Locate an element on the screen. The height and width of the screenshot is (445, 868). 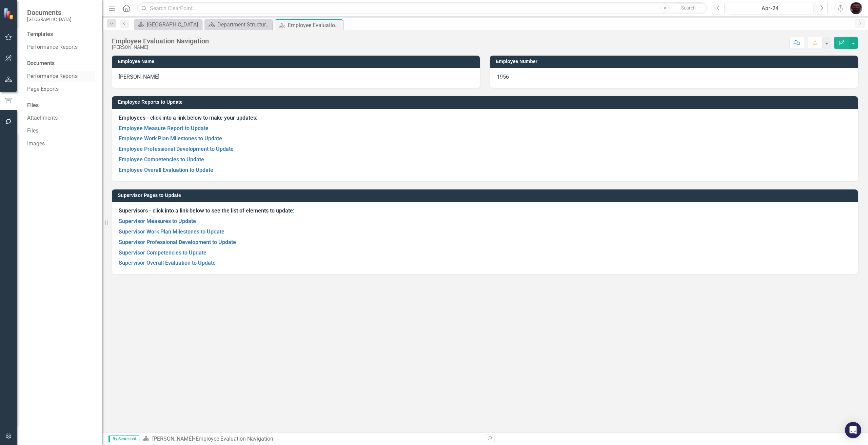
a: Images is located at coordinates (61, 144).